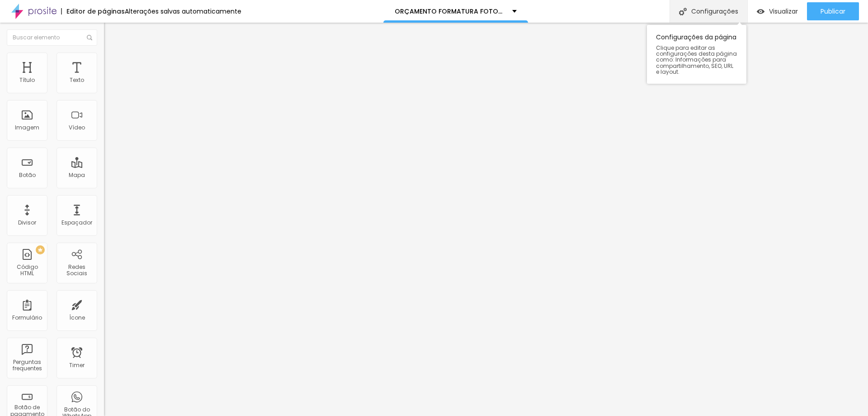  Describe the element at coordinates (77, 175) in the screenshot. I see `div: Mapa` at that location.